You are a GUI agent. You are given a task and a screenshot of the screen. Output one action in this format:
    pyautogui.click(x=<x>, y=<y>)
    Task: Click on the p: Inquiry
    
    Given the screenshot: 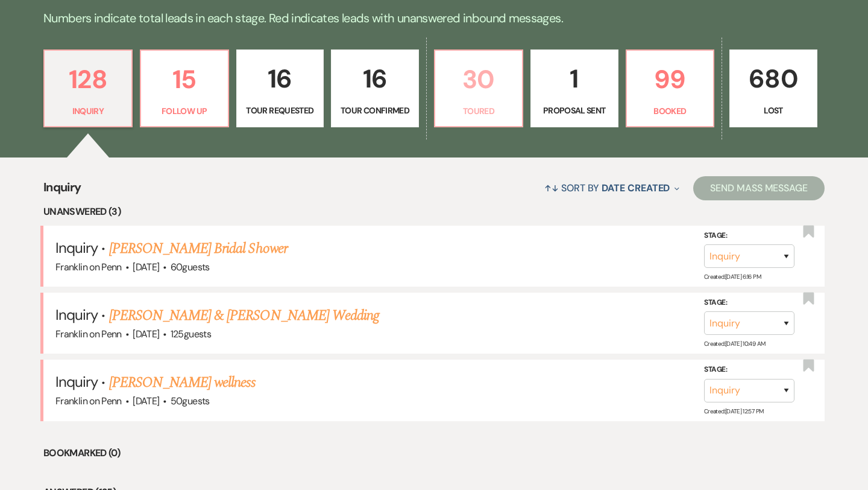 What is the action you would take?
    pyautogui.click(x=88, y=111)
    